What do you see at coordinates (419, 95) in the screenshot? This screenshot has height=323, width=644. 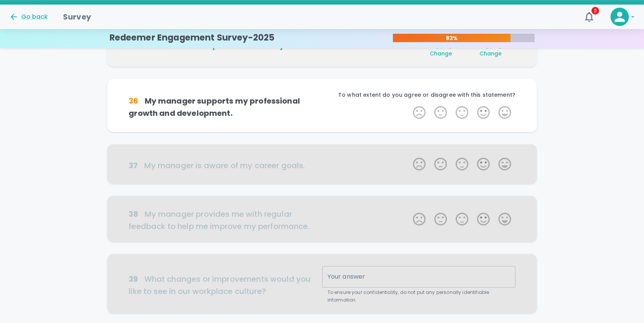 I see `p: To what extent do you agree or disagree with this statement?` at bounding box center [419, 95].